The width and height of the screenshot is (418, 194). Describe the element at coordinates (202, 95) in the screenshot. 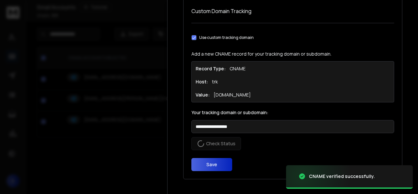

I see `h1: Value:` at that location.